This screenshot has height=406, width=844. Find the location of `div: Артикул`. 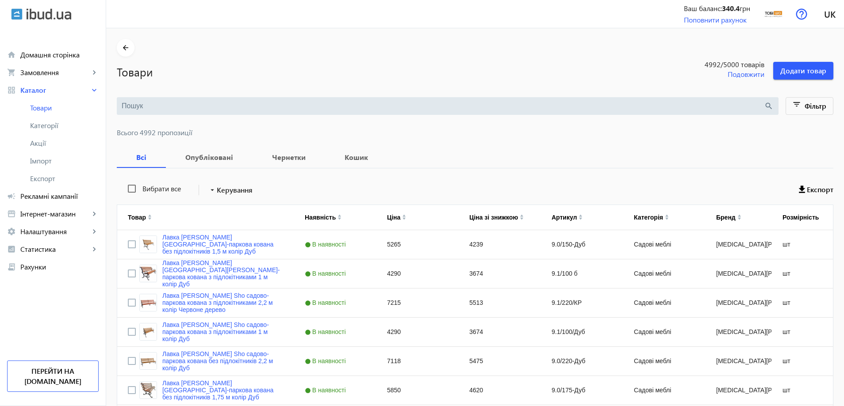

div: Артикул is located at coordinates (564, 218).